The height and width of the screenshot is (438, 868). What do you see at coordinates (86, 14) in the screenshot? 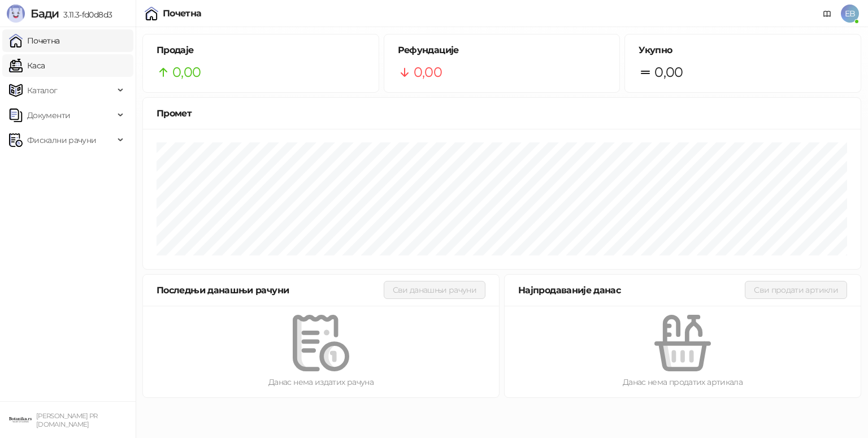
I see `span: 3.11.3-fd0d8d3` at bounding box center [86, 14].